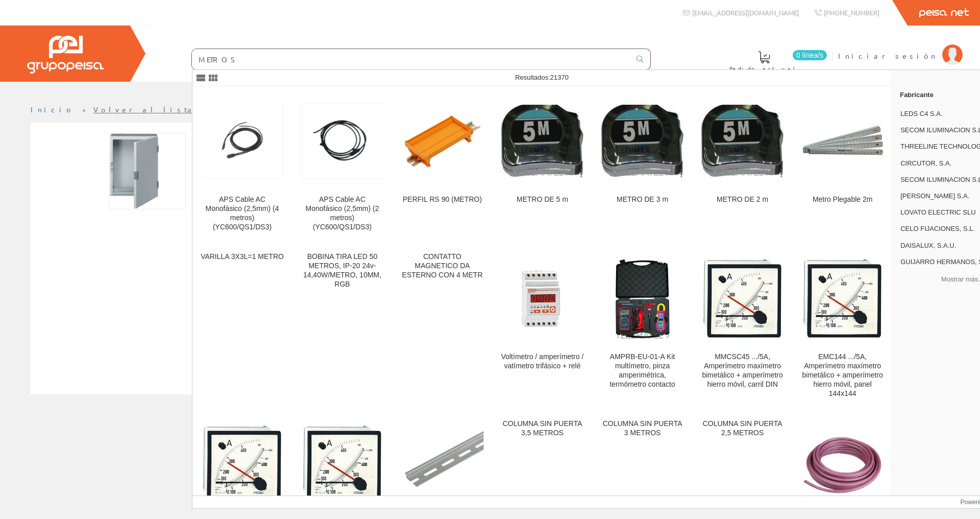 Image resolution: width=980 pixels, height=519 pixels. What do you see at coordinates (542, 298) in the screenshot?
I see `img: Voltímetro / amperímetro / vatímetro trifásico + relé` at bounding box center [542, 298].